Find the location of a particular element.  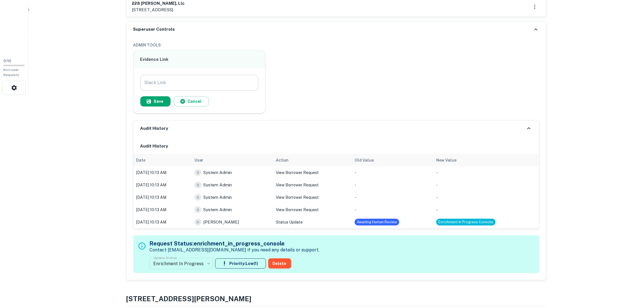

th: Action is located at coordinates (312, 161).